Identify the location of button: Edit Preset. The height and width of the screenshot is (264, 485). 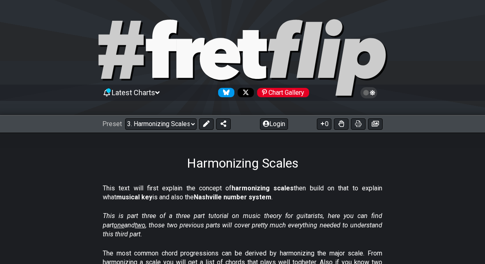
(206, 124).